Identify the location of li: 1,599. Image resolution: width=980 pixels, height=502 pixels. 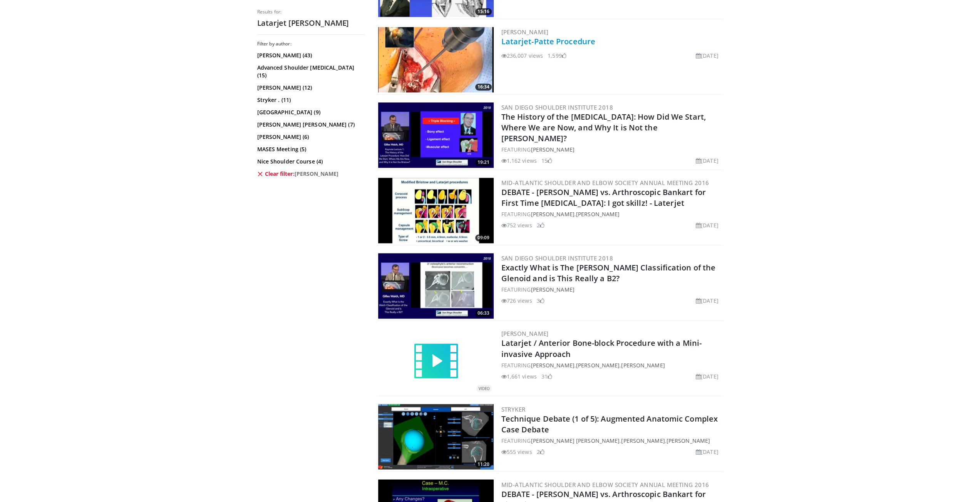
(557, 56).